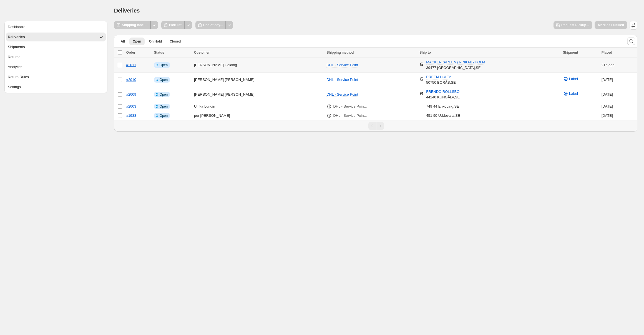 The image size is (644, 335). I want to click on button: Shipments, so click(56, 47).